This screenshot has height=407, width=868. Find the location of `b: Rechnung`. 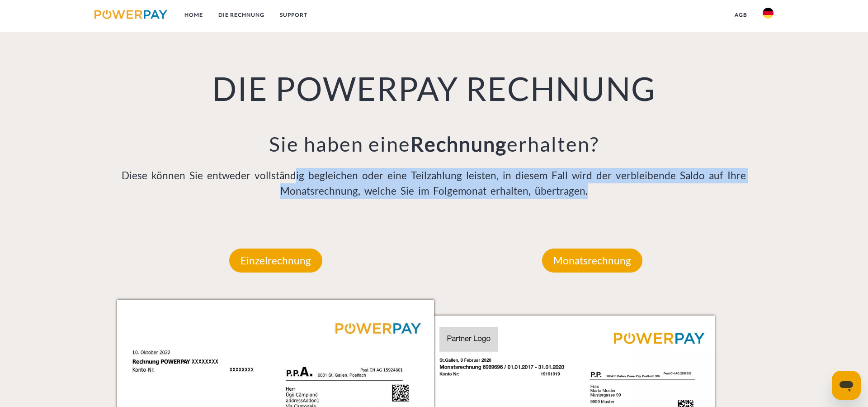

b: Rechnung is located at coordinates (459, 144).